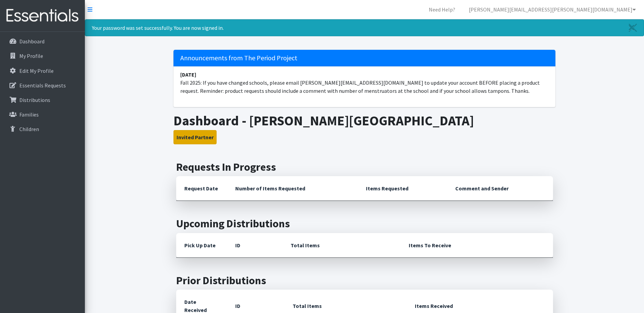  What do you see at coordinates (341, 246) in the screenshot?
I see `th: Total Items` at bounding box center [341, 246].